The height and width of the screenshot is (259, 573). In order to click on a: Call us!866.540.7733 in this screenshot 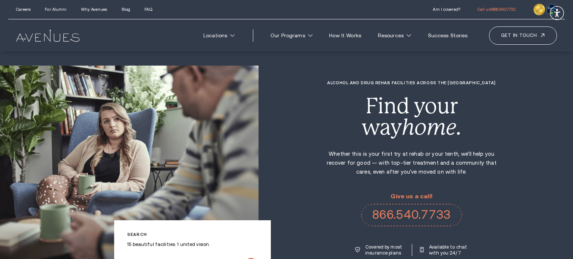, I will do `click(497, 9)`.